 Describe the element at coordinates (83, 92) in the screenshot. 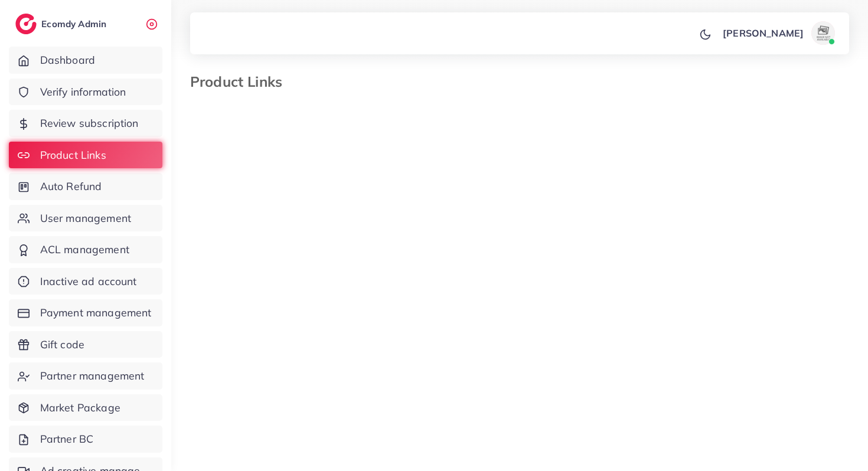

I see `span: Verify information` at that location.